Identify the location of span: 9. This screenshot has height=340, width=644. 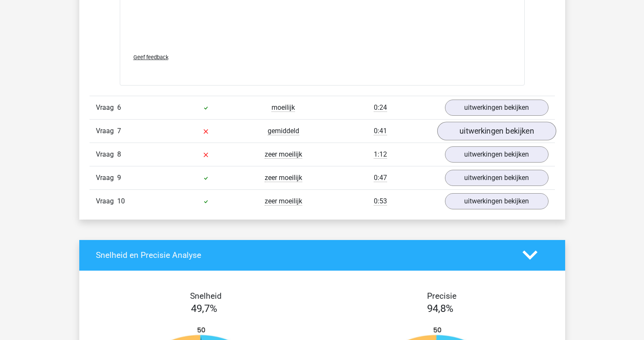
(119, 178).